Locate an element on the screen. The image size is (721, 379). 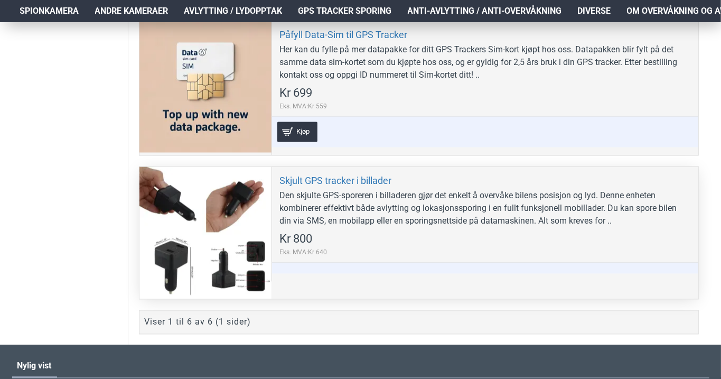
span: Eks. MVA:Kr 559 is located at coordinates (304, 106).